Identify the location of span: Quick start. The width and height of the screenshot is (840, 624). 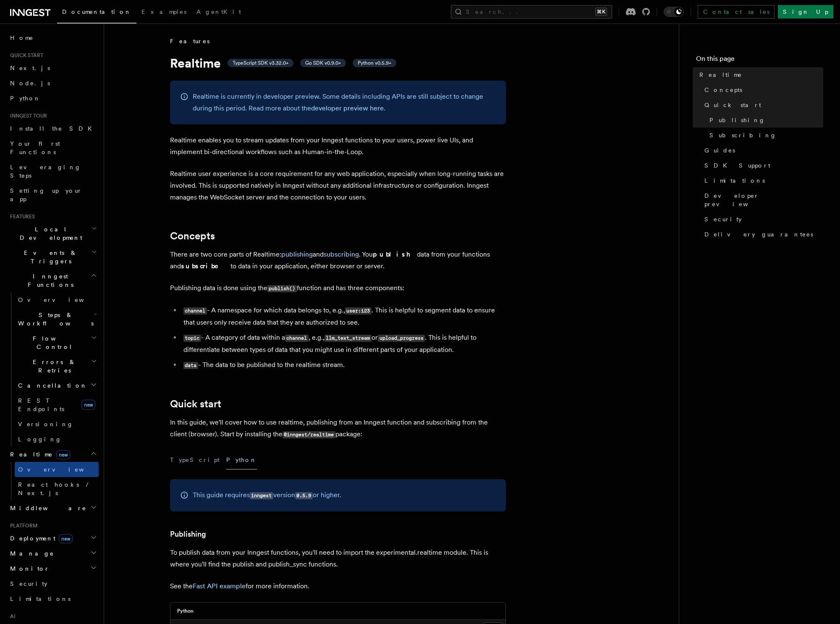
(733, 105).